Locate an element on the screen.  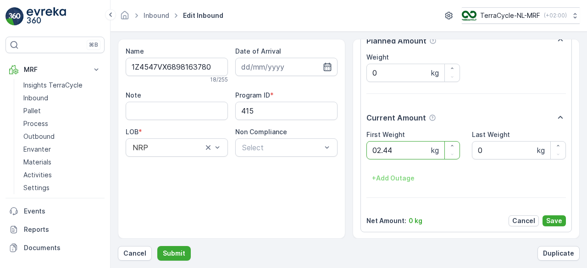
a: Pallet is located at coordinates (62, 111).